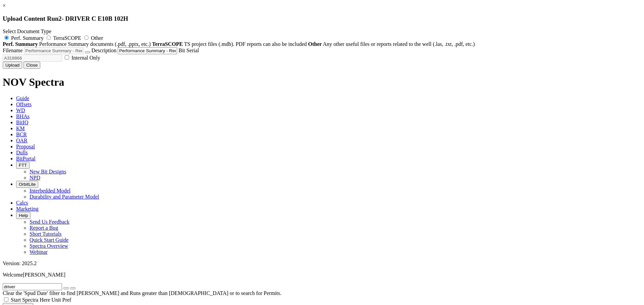  Describe the element at coordinates (86, 57) in the screenshot. I see `span: Internal Only` at that location.